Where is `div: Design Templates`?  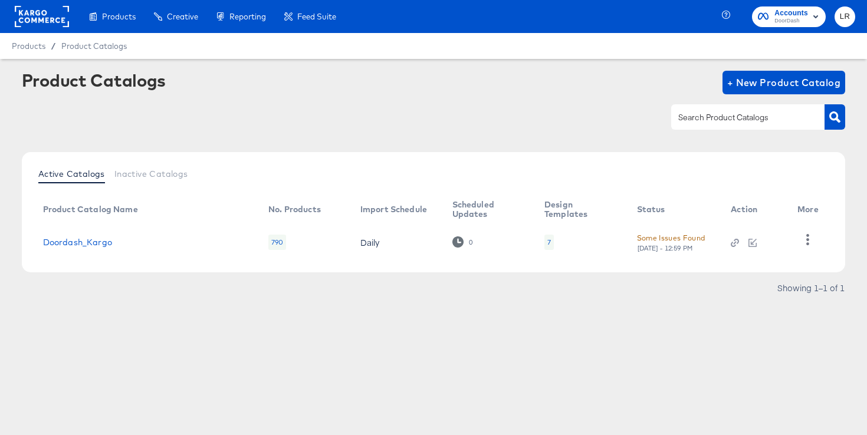
div: Design Templates is located at coordinates (578, 209).